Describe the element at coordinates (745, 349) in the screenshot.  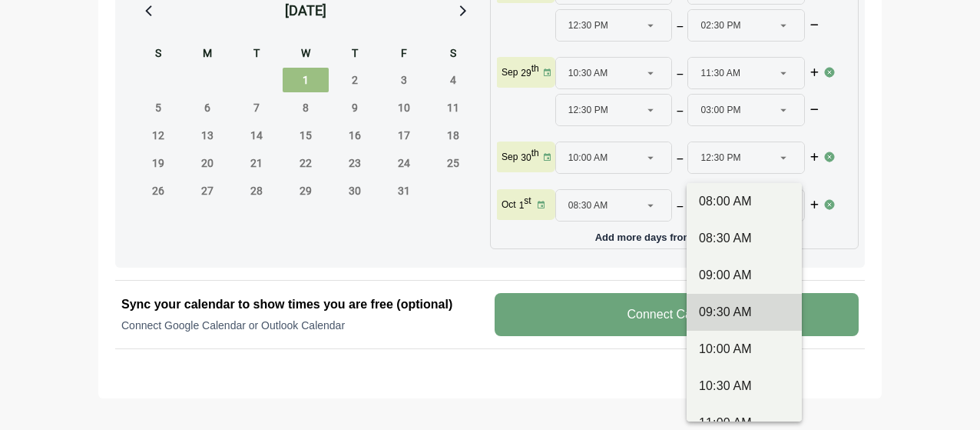
I see `div: 10:00 AM` at that location.